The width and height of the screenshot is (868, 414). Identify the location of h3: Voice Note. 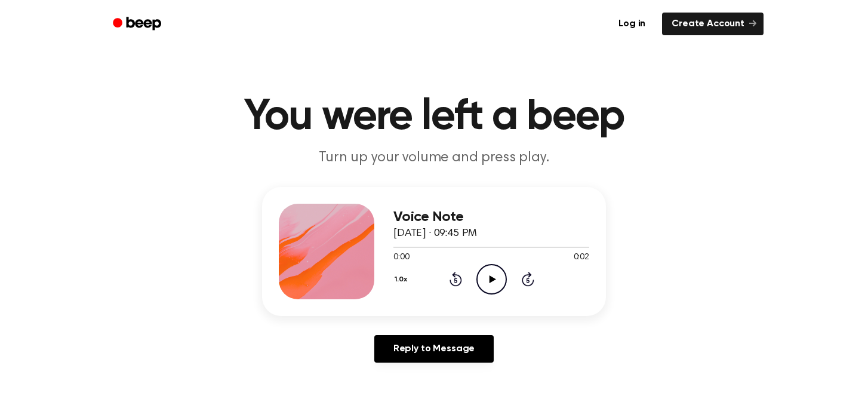
(491, 217).